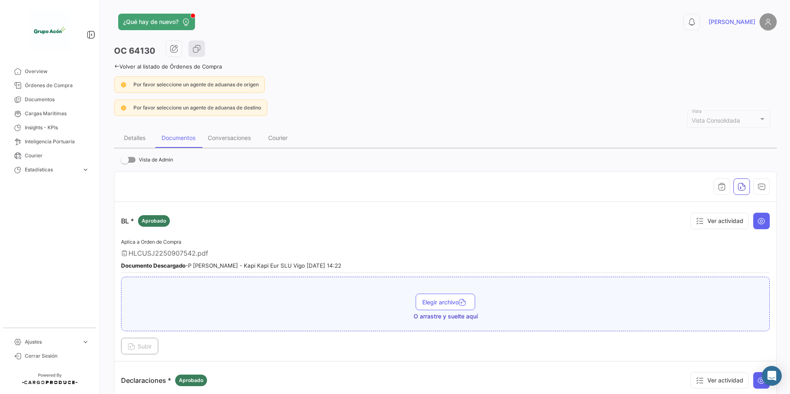 This screenshot has height=394, width=790. Describe the element at coordinates (164, 381) in the screenshot. I see `p: Declaraciones *` at that location.